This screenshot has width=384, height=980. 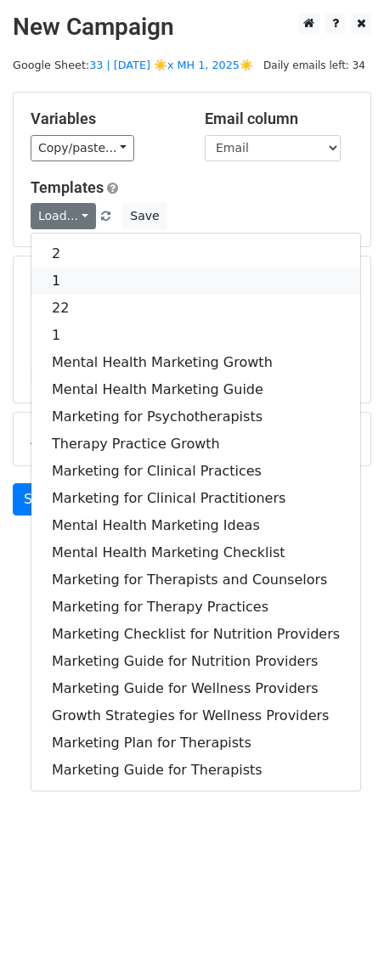 I want to click on small: Google Sheet:, so click(x=133, y=65).